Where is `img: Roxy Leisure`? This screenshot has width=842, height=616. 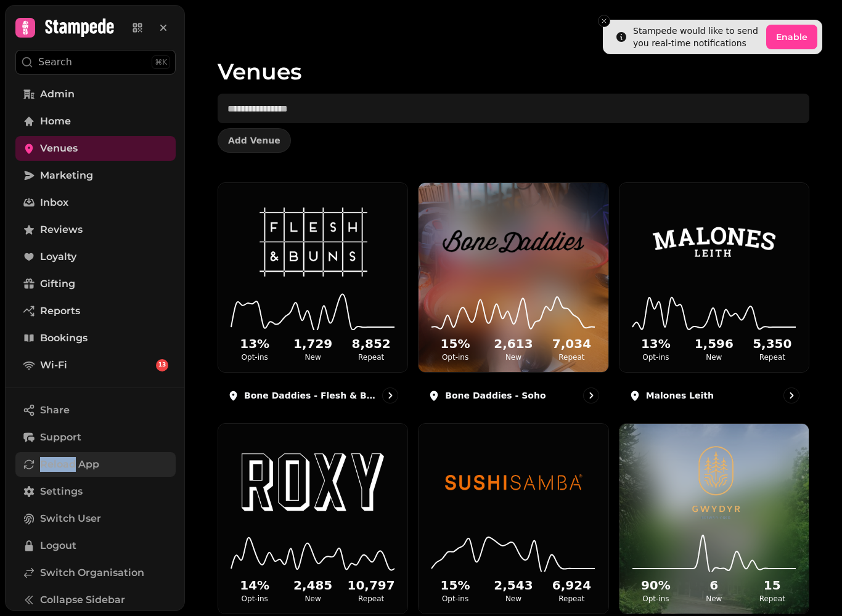 img: Roxy Leisure is located at coordinates (312, 483).